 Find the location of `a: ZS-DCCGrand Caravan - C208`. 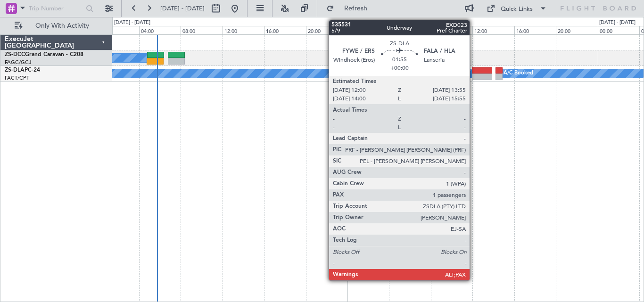

a: ZS-DCCGrand Caravan - C208 is located at coordinates (44, 55).